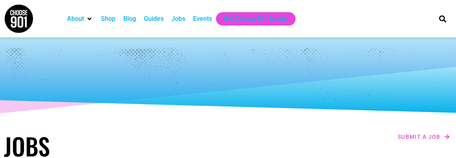 This screenshot has height=158, width=456. Describe the element at coordinates (178, 19) in the screenshot. I see `div: Jobs` at that location.